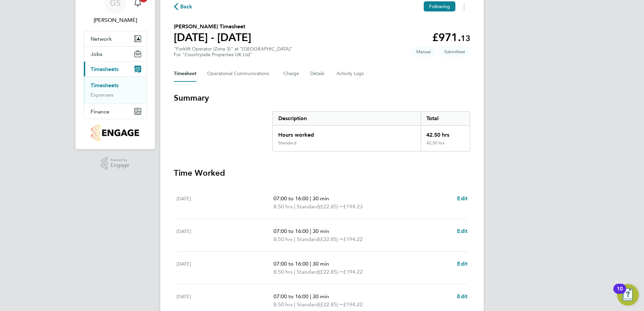 The image size is (644, 311). Describe the element at coordinates (115, 20) in the screenshot. I see `span: Gurraj Singh` at that location.